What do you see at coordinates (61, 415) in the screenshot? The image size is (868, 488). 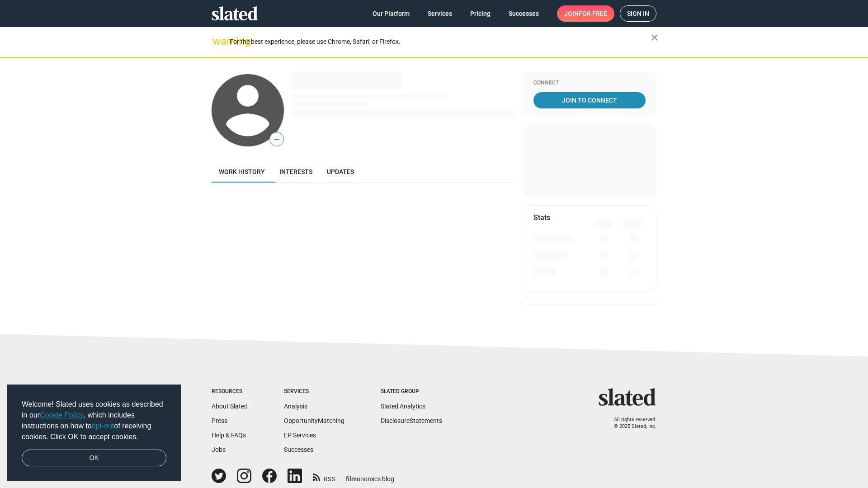 I see `a: Cookie Policy` at bounding box center [61, 415].